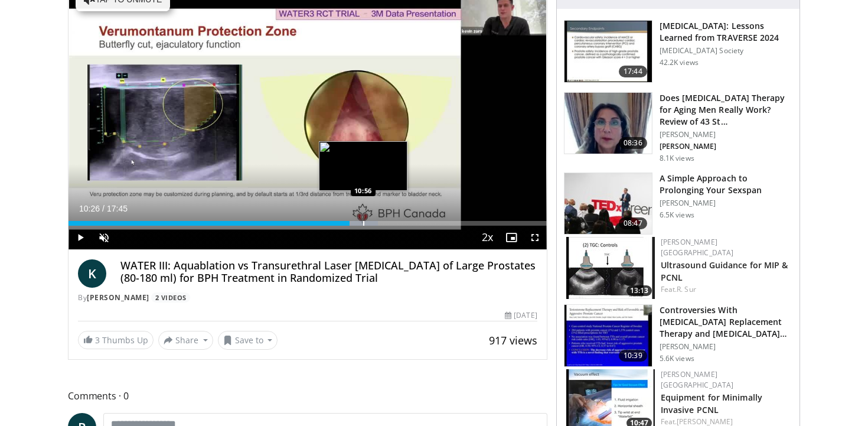 The image size is (868, 426). What do you see at coordinates (726, 184) in the screenshot?
I see `h3: A Simple Approach to Prolonging Your Sexspan` at bounding box center [726, 184].